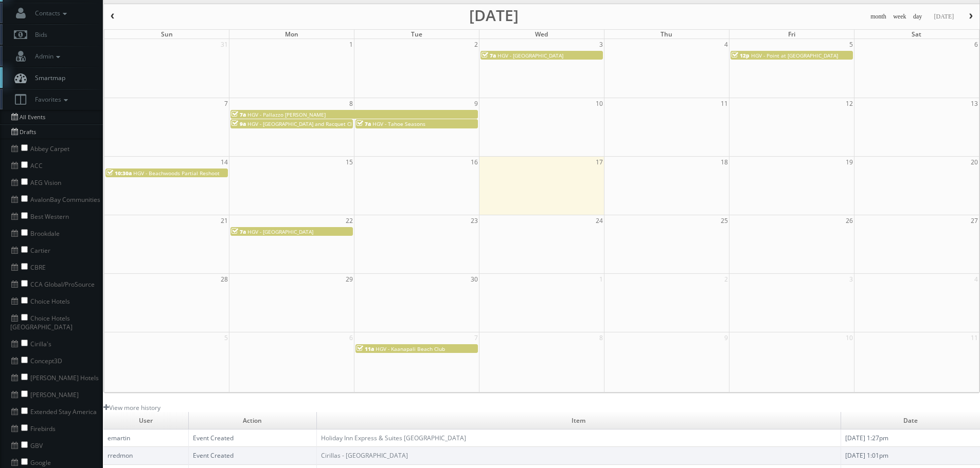 The image size is (980, 468). What do you see at coordinates (541, 34) in the screenshot?
I see `span: Wed` at bounding box center [541, 34].